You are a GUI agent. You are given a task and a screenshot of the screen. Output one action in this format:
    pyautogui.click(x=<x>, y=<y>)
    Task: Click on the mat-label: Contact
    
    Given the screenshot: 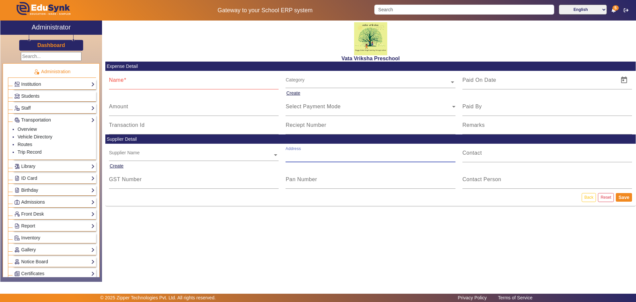 What is the action you would take?
    pyautogui.click(x=472, y=153)
    